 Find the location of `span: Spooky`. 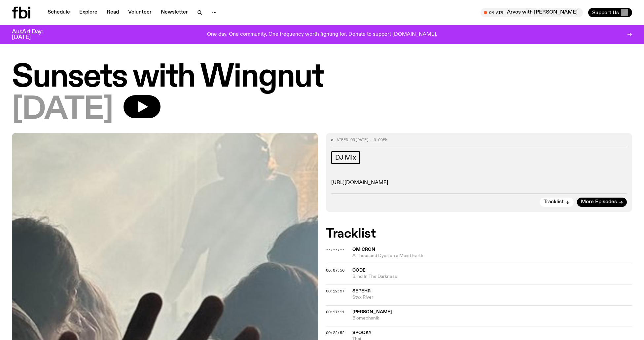

span: Spooky is located at coordinates (362, 333).